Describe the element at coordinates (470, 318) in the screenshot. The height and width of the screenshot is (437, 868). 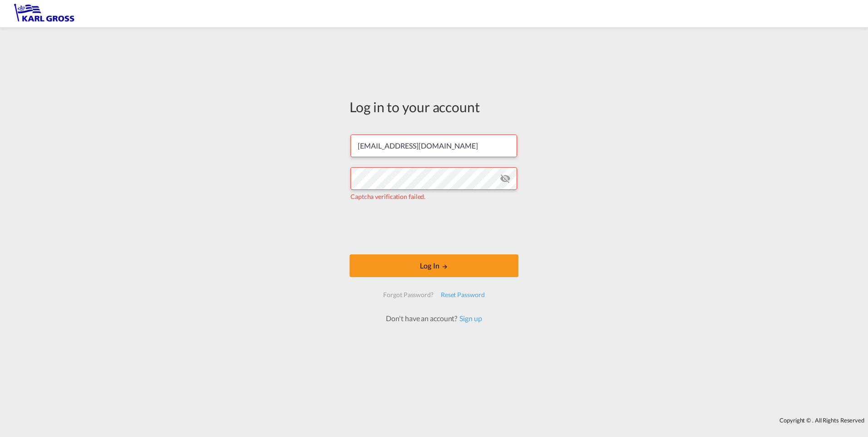
I see `a: Sign up` at that location.